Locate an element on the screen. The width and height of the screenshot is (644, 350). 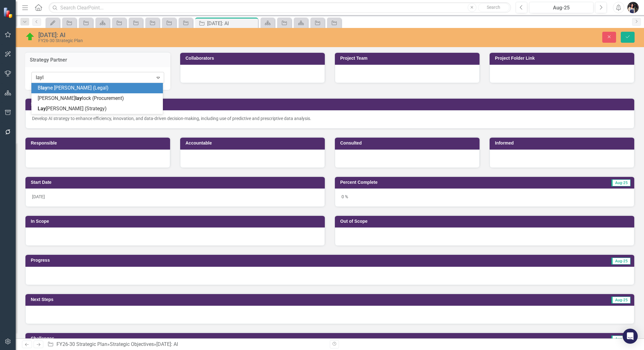
img: Layla Freeman is located at coordinates (633, 7).